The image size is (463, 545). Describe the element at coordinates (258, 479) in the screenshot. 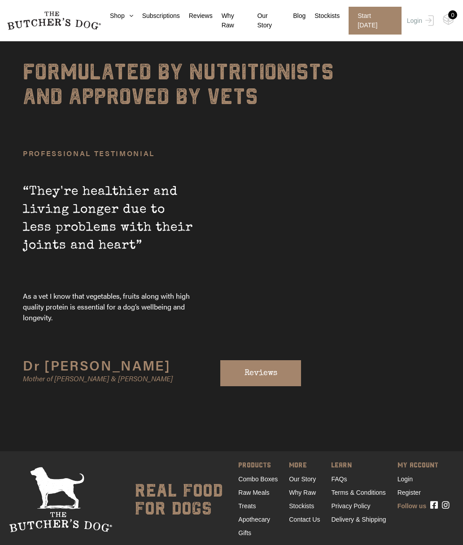

I see `a: Combo Boxes` at that location.